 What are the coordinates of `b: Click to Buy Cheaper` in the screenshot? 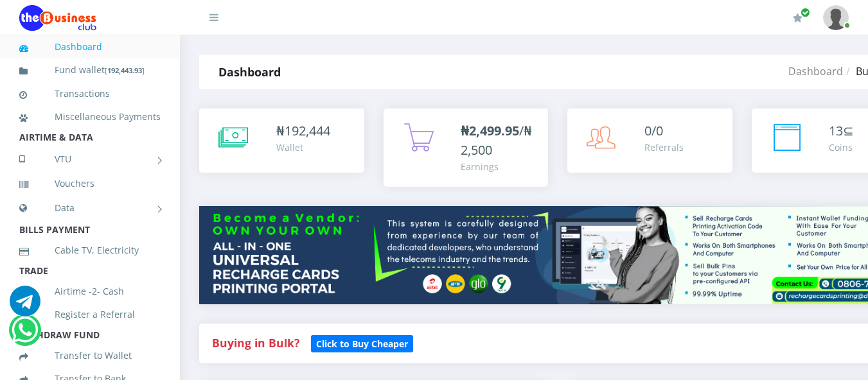 It's located at (362, 344).